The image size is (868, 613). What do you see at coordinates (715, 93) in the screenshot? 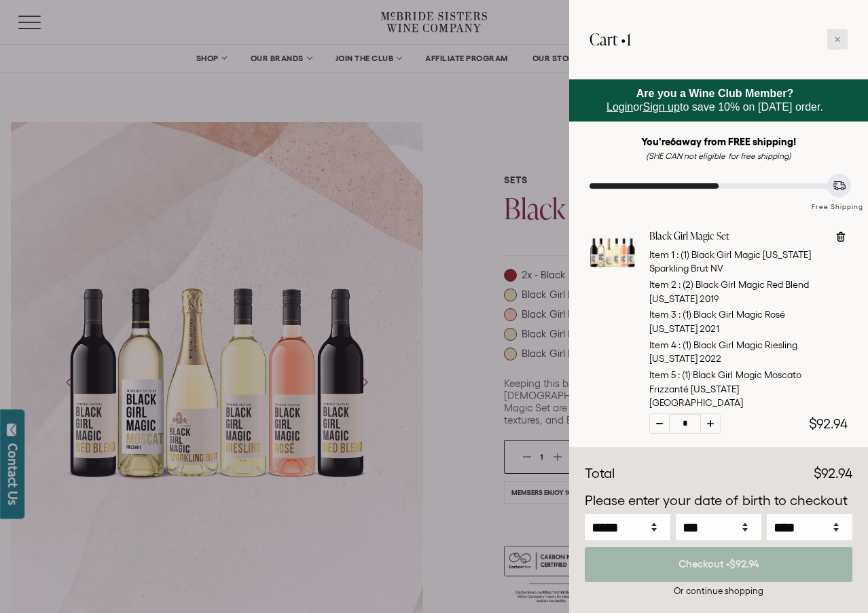
I see `strong: Are you a Wine Club Member?` at bounding box center [715, 93].